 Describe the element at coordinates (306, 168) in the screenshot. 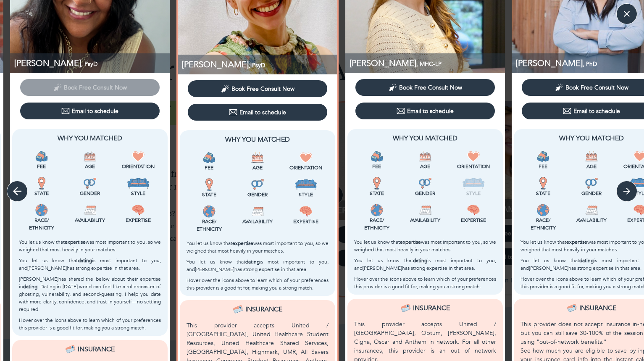

I see `p: Orientation` at that location.